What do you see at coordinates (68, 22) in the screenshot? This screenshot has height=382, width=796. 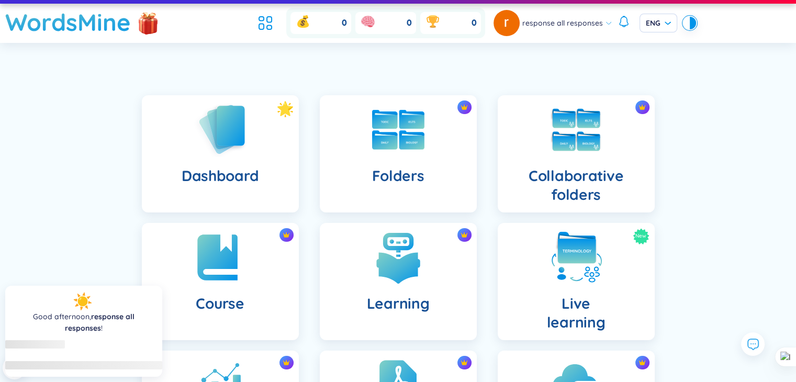 I see `a: WordsMine` at bounding box center [68, 22].